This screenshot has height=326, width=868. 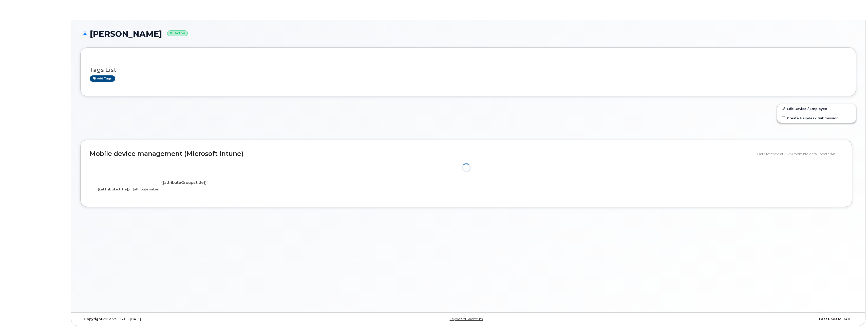 What do you see at coordinates (114, 189) in the screenshot?
I see `label: {{attribute.title}}:` at bounding box center [114, 189].